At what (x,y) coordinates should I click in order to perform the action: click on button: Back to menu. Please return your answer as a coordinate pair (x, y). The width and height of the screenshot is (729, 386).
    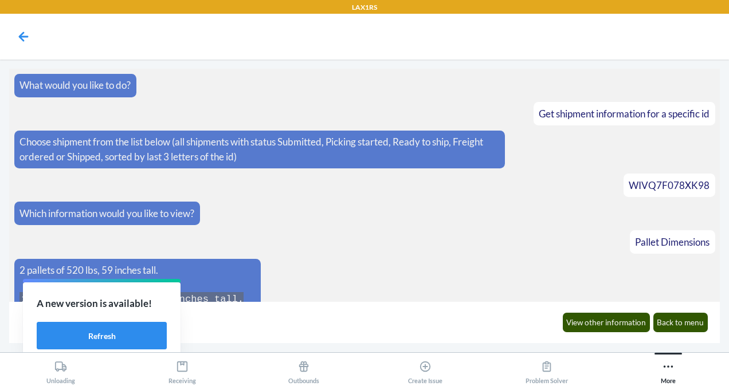
    Looking at the image, I should click on (680, 322).